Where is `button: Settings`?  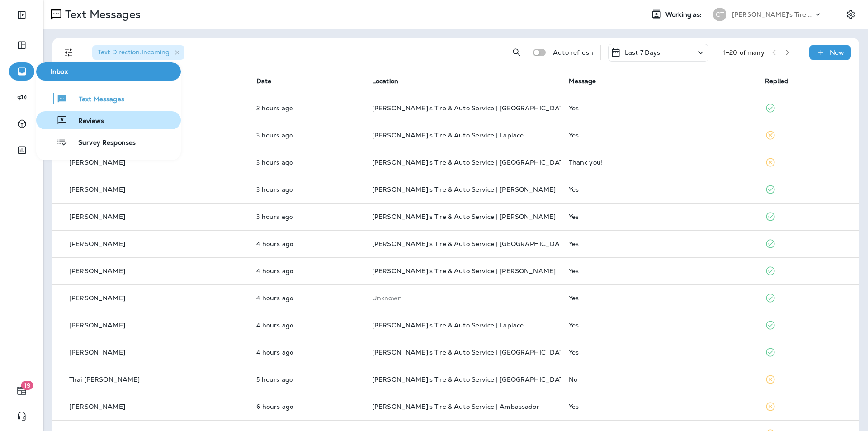
button: Settings is located at coordinates (851, 14).